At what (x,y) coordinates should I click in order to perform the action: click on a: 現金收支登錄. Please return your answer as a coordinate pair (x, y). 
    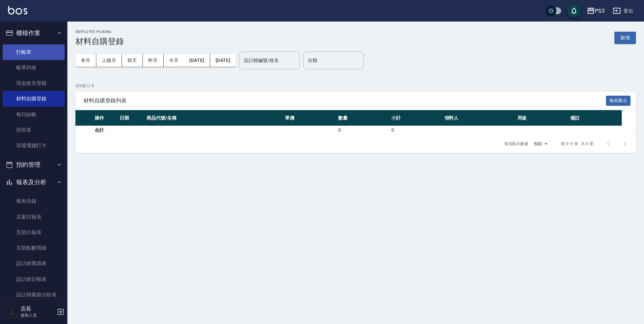
    Looking at the image, I should click on (34, 84).